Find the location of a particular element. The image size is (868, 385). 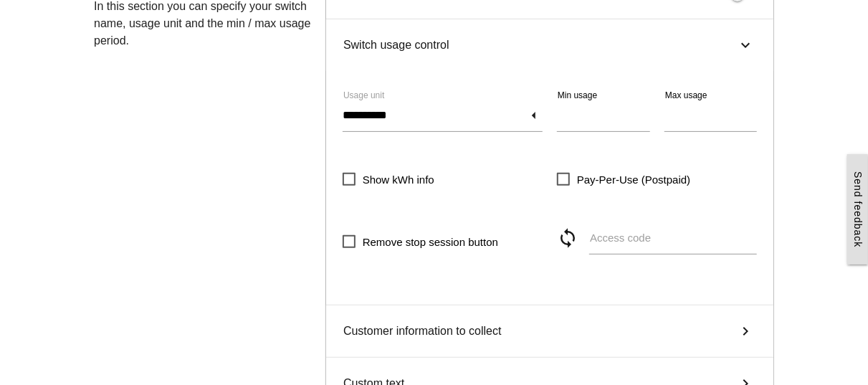

span: Pay-Per-Use (Postpaid) is located at coordinates (623, 179).